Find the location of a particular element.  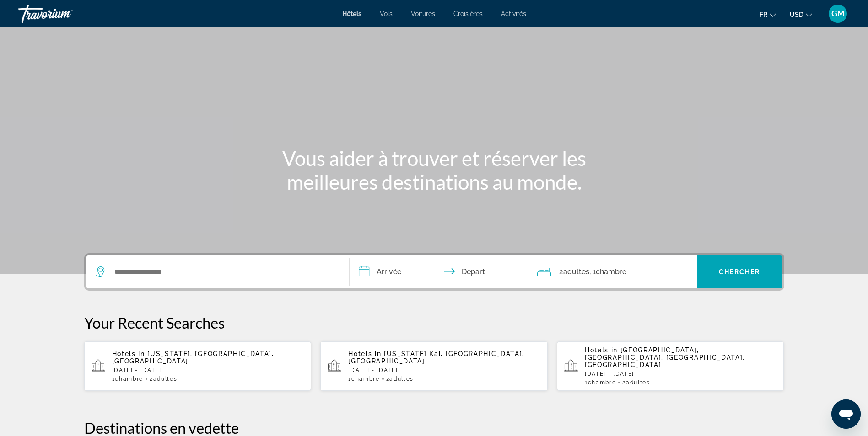

span: , 1 is located at coordinates (608, 272).